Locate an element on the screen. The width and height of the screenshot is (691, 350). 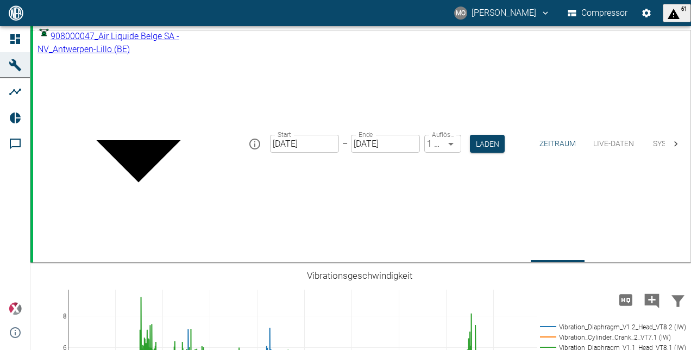
button: Einstellungen is located at coordinates (647, 13).